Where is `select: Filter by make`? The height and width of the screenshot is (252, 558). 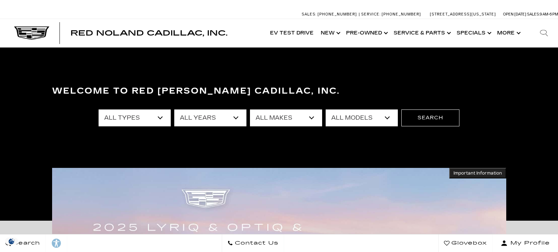
select: Filter by make is located at coordinates (286, 118).